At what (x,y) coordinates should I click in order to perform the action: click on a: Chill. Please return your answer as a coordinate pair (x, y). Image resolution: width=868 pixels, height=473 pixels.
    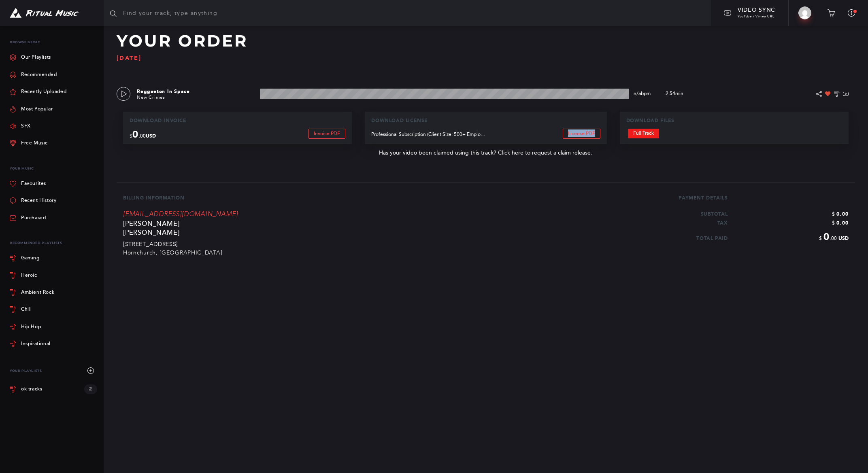
    Looking at the image, I should click on (54, 310).